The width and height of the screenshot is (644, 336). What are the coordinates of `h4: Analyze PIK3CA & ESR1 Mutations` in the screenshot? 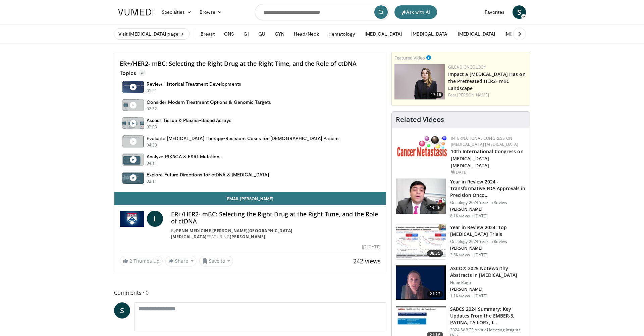 It's located at (184, 156).